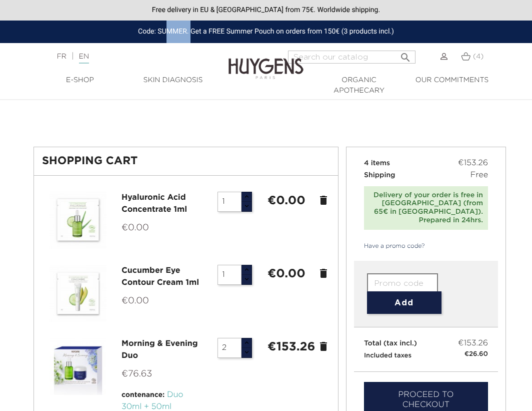 The height and width of the screenshot is (411, 532). I want to click on strong: €153.26, so click(291, 347).